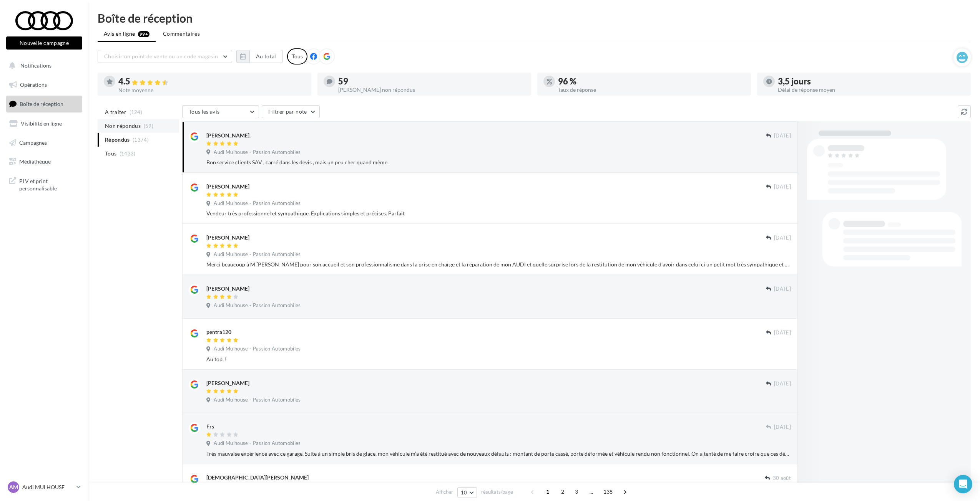  Describe the element at coordinates (498, 359) in the screenshot. I see `div: Au top. !` at that location.